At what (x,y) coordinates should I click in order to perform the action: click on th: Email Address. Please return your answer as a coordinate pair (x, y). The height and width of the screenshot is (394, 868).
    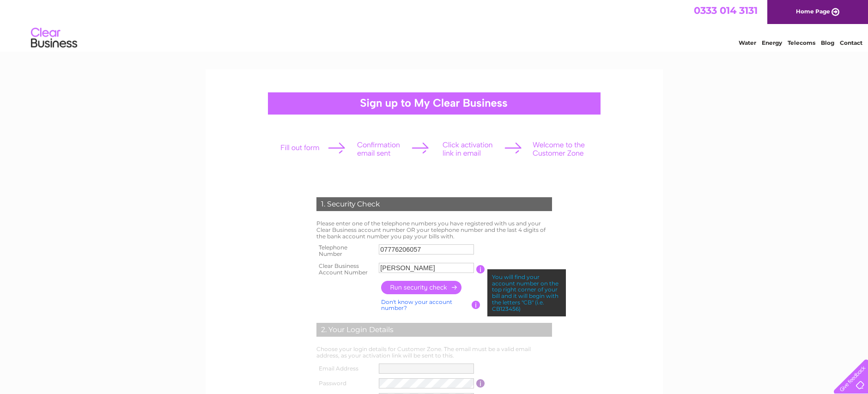
    Looking at the image, I should click on (345, 369).